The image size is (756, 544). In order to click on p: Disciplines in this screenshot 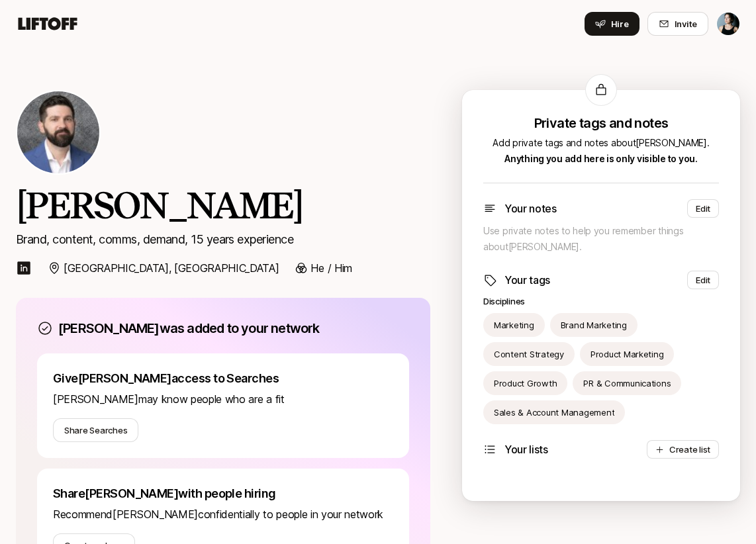, I will do `click(601, 302)`.